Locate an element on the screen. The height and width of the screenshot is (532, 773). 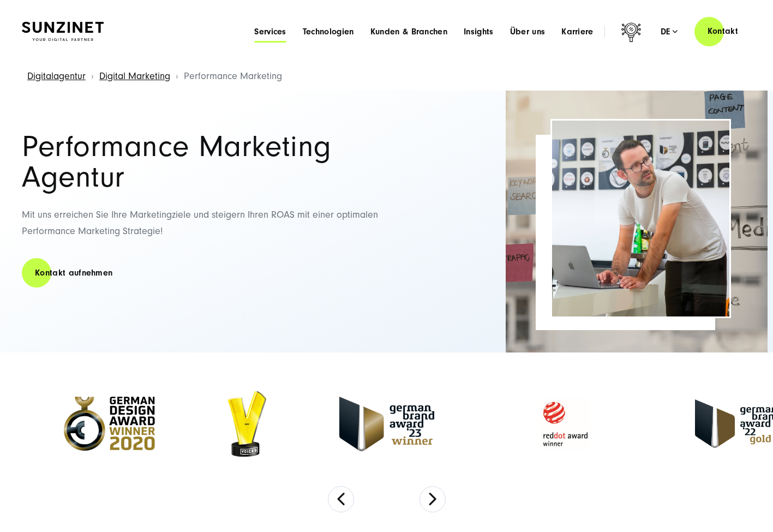
img: Performance Marketing Agentur Header | Mann arbeitet in Agentur am Laptop, hinter ihm ist Wand mi... is located at coordinates (641, 219).